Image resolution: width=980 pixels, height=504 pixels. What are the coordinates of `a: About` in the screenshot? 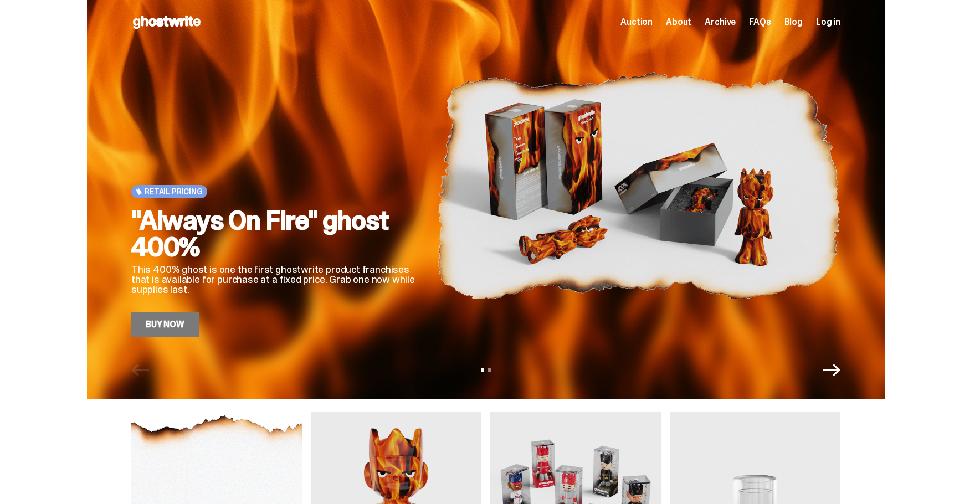 It's located at (678, 22).